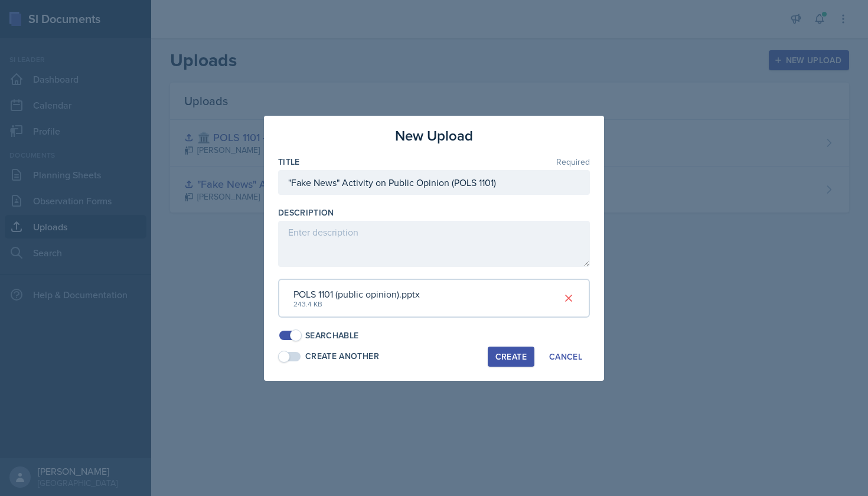 Image resolution: width=868 pixels, height=496 pixels. I want to click on div: Cancel, so click(565, 357).